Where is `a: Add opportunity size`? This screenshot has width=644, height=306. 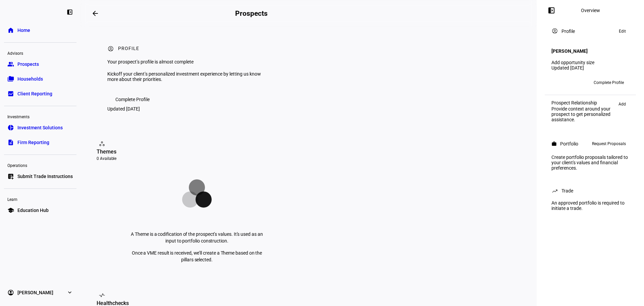 a: Add opportunity size is located at coordinates (573, 62).